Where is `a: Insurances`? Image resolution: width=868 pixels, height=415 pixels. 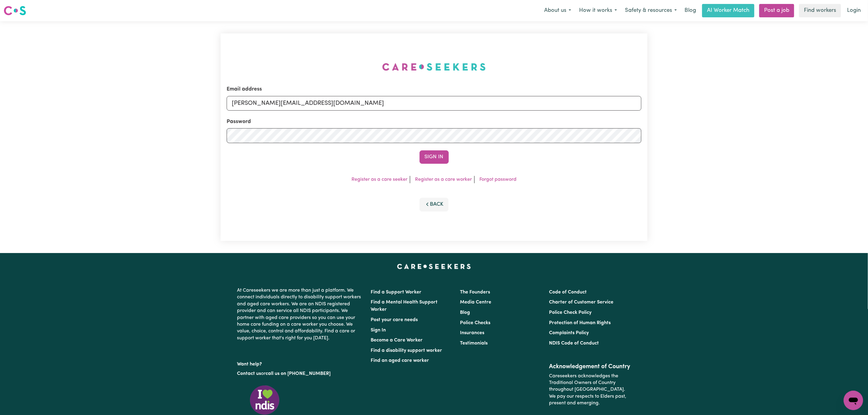 a: Insurances is located at coordinates (473, 333).